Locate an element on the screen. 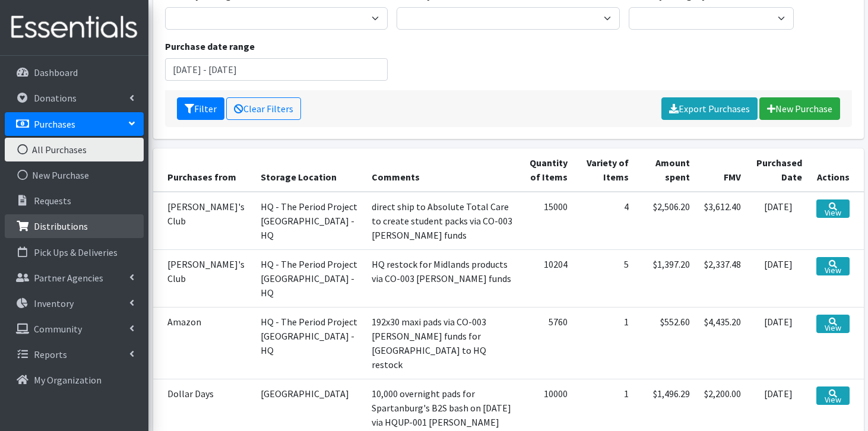 This screenshot has height=431, width=868. th: Purchases from is located at coordinates (203, 169).